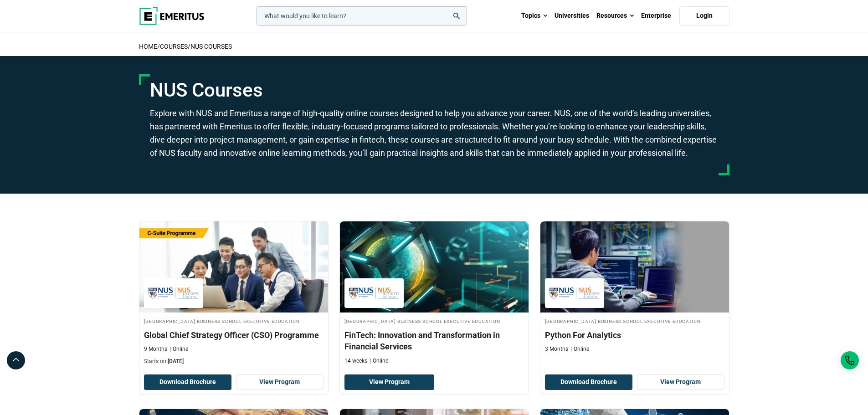 The image size is (868, 415). What do you see at coordinates (148, 47) in the screenshot?
I see `a: home` at bounding box center [148, 47].